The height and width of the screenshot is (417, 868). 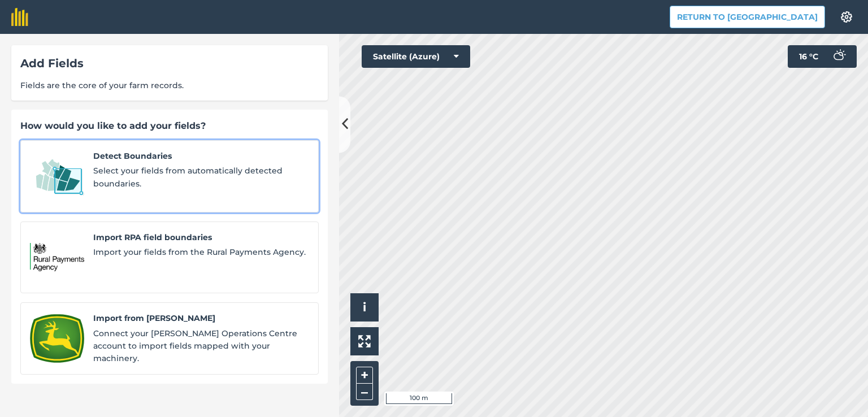 I want to click on span: Import your fields from the Rural Payments Agency., so click(x=201, y=252).